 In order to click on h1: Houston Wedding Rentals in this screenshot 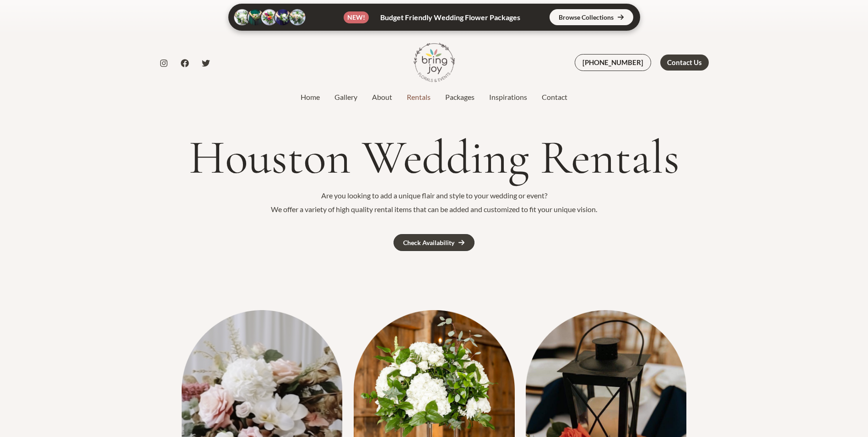, I will do `click(434, 157)`.